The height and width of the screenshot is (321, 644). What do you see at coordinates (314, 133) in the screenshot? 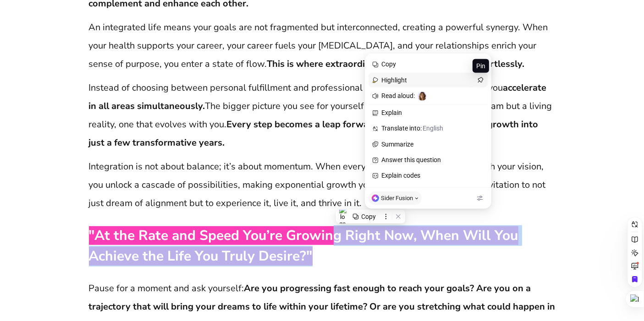
I see `strong: Every step becomes a leap forward, compressing decades of growth into just a few transformative y...` at bounding box center [314, 133].